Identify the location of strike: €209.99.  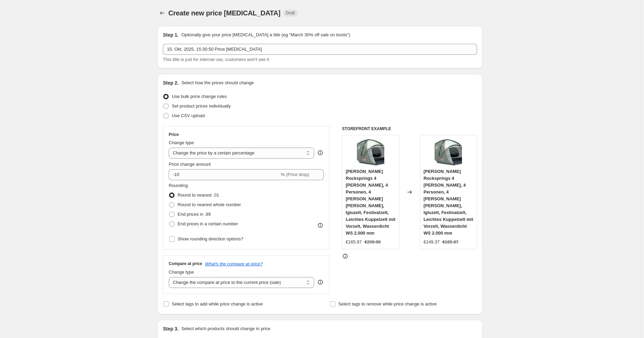
(372, 242).